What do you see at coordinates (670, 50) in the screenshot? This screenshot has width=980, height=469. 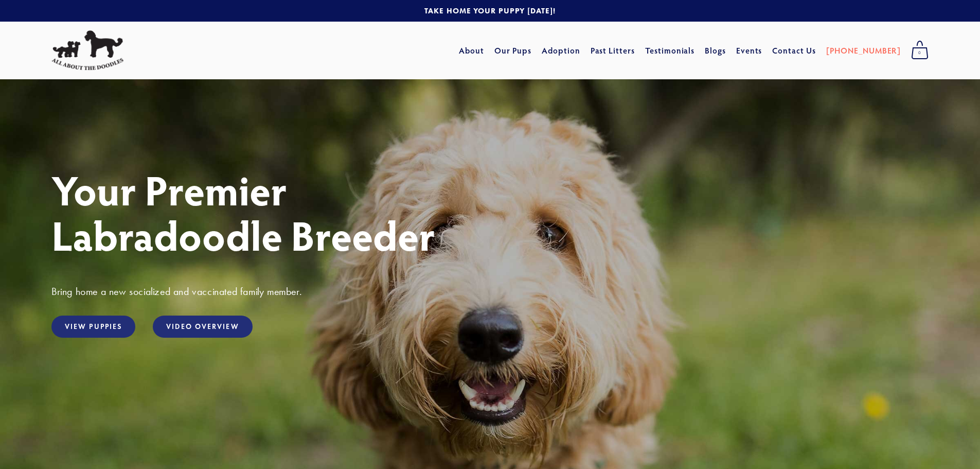 I see `a: Testimonials` at bounding box center [670, 50].